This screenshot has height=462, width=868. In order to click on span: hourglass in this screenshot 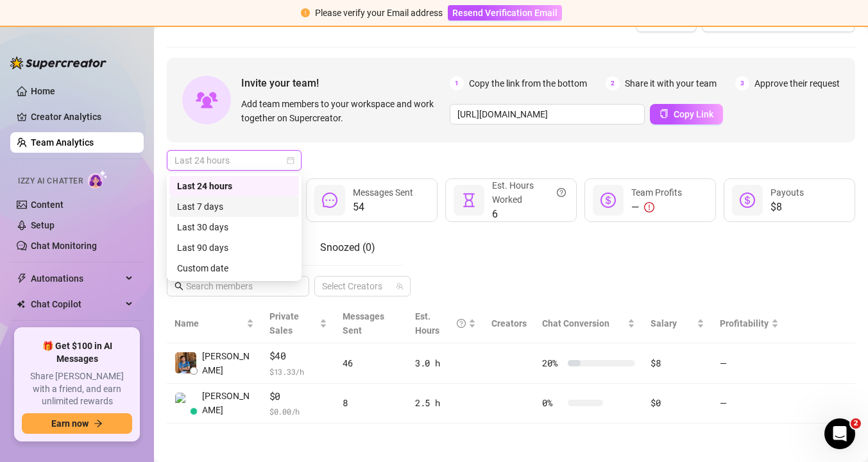, I will do `click(469, 200)`.